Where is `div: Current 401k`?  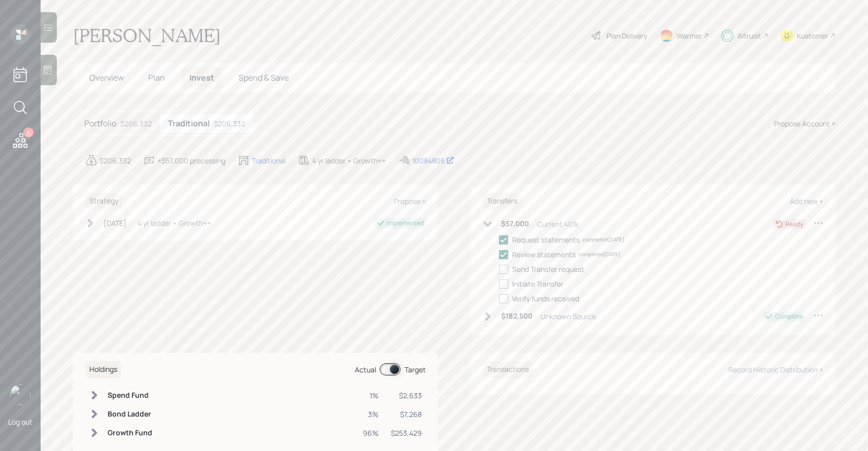
div: Current 401k is located at coordinates (557, 224).